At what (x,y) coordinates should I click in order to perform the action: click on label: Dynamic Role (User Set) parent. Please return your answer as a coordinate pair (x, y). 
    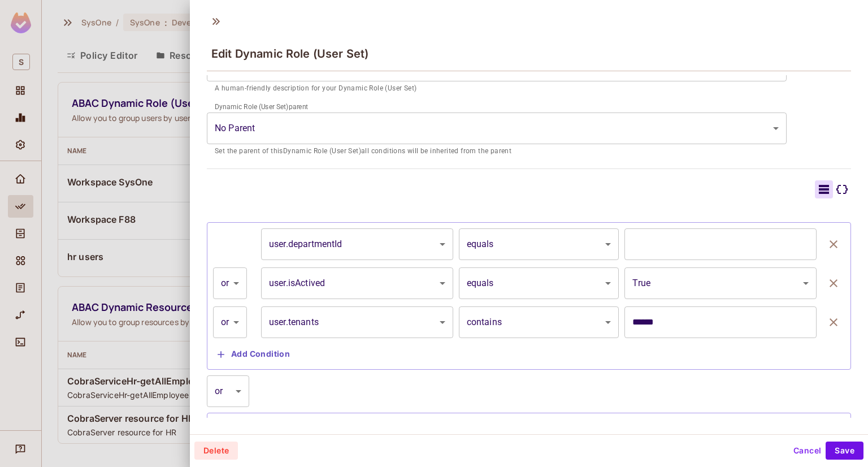
    Looking at the image, I should click on (261, 106).